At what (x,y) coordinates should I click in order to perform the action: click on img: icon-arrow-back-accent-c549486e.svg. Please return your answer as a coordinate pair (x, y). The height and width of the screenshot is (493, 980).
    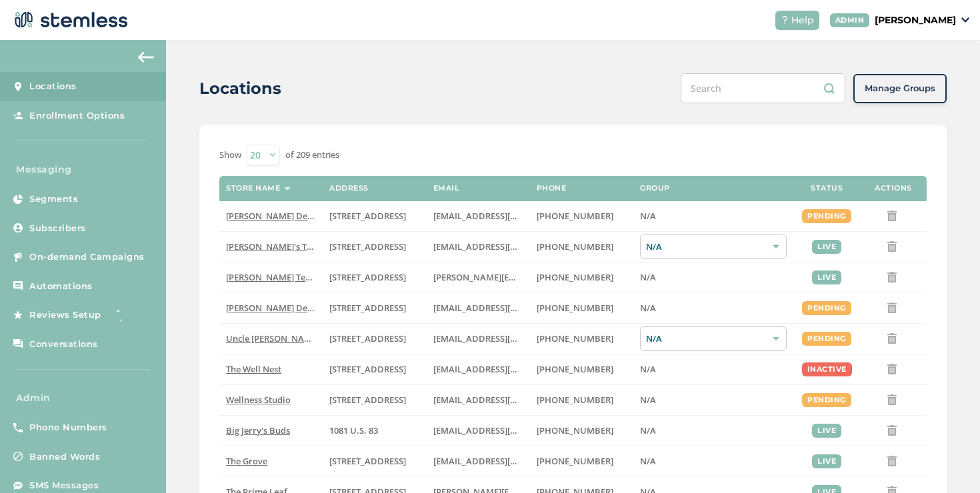
    Looking at the image, I should click on (146, 57).